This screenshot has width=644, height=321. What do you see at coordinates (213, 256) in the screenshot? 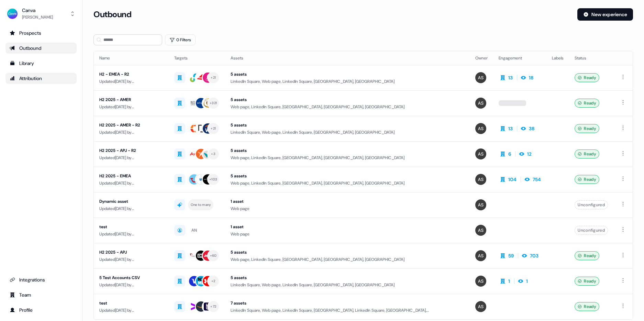
I see `div: + 60` at bounding box center [213, 256].